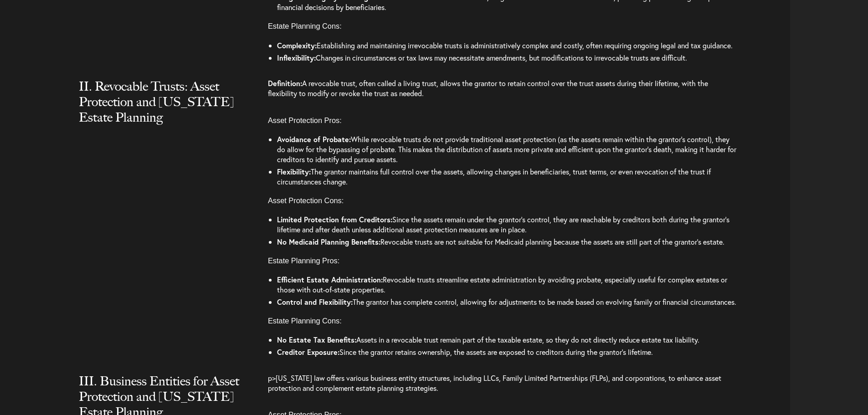 The width and height of the screenshot is (868, 415). I want to click on li: Establishing and maintaining irrevocable trusts is administratively complex and costly, often req..., so click(507, 45).